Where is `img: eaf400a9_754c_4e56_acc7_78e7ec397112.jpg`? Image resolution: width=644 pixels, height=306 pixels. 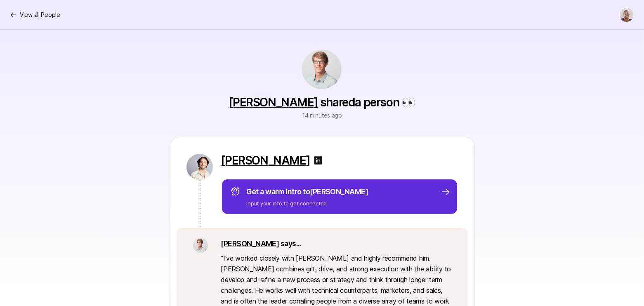
img: eaf400a9_754c_4e56_acc7_78e7ec397112.jpg is located at coordinates (200, 167).